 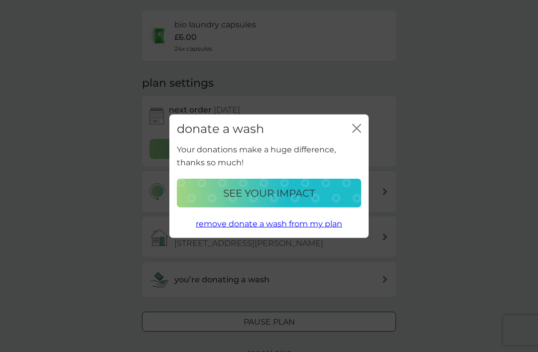 I want to click on p: SEE YOUR IMPACT, so click(x=269, y=193).